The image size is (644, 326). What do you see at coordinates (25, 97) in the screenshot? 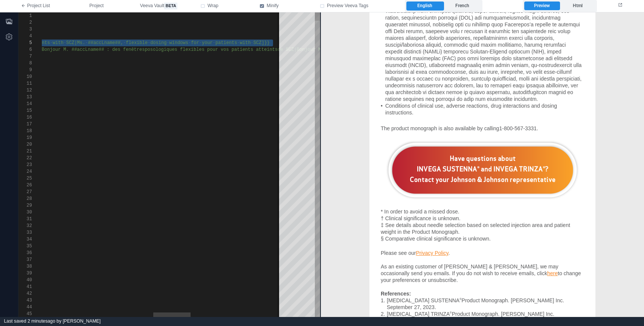
I see `div: 13` at bounding box center [25, 97].